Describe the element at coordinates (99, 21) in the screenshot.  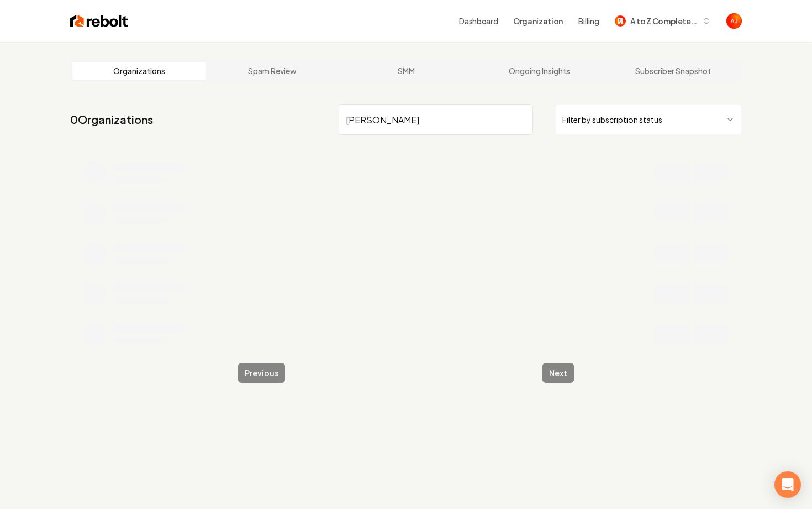
I see `img: Rebolt Logo` at that location.